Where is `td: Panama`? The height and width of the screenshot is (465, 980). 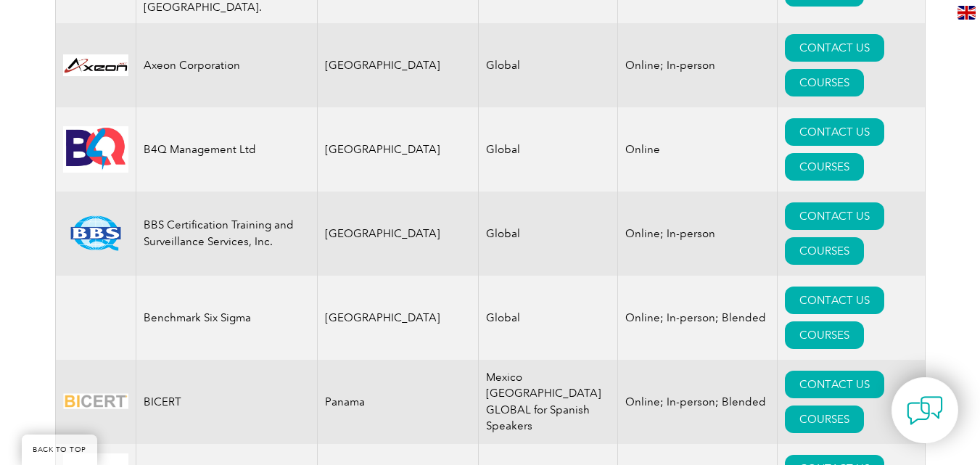 td: Panama is located at coordinates (397, 402).